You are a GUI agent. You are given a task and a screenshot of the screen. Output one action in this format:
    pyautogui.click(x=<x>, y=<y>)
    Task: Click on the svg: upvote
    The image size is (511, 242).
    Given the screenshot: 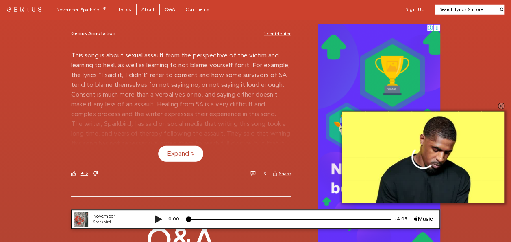 What is the action you would take?
    pyautogui.click(x=74, y=173)
    